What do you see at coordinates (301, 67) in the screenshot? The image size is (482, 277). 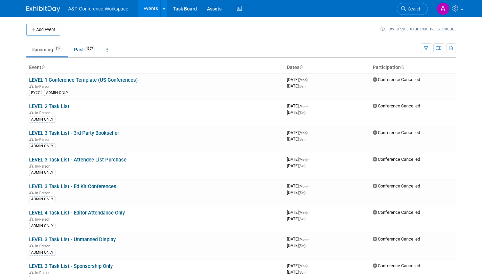 I see `a: Sort by Start Date` at bounding box center [301, 67].